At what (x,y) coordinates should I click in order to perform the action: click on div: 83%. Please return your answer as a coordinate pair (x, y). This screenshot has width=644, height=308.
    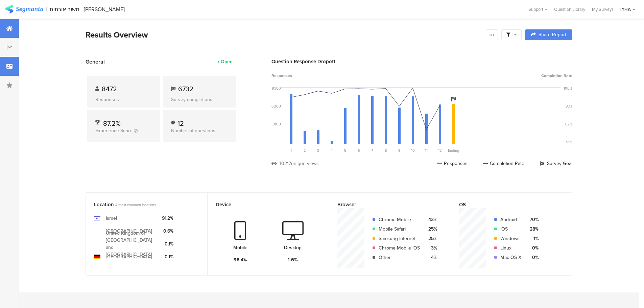
    Looking at the image, I should click on (569, 106).